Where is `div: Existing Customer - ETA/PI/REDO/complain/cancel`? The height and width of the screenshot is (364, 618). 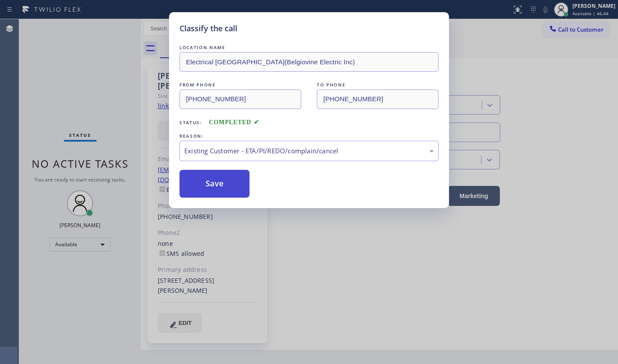 div: Existing Customer - ETA/PI/REDO/complain/cancel is located at coordinates (309, 151).